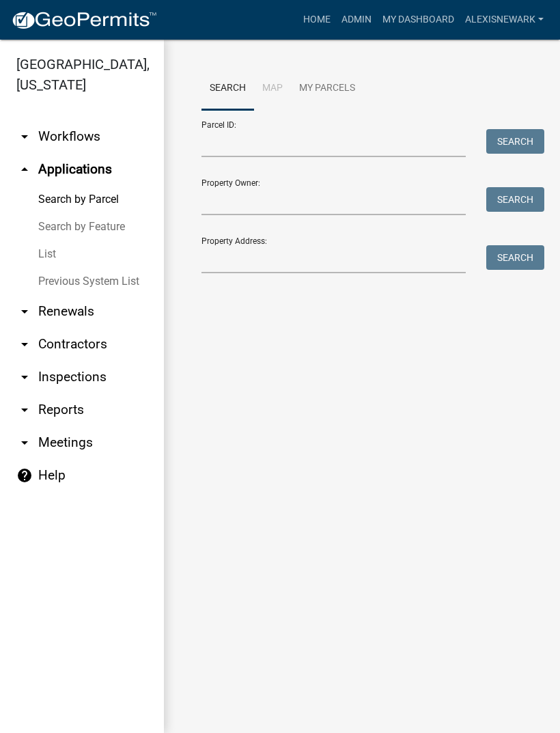  I want to click on a: Home, so click(317, 20).